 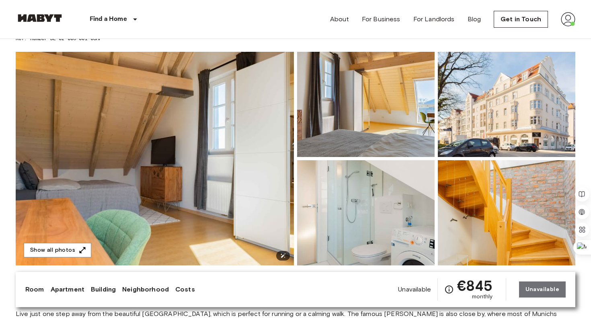 What do you see at coordinates (185, 290) in the screenshot?
I see `a: Costs` at bounding box center [185, 290].